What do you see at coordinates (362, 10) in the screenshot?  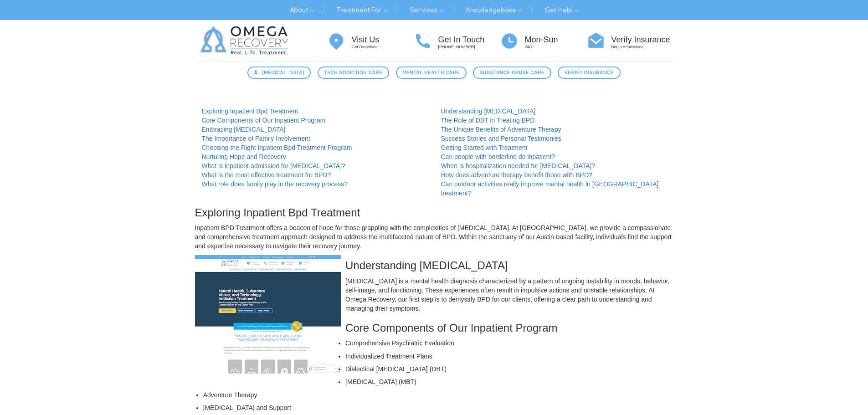 I see `a: Treatment For` at bounding box center [362, 10].